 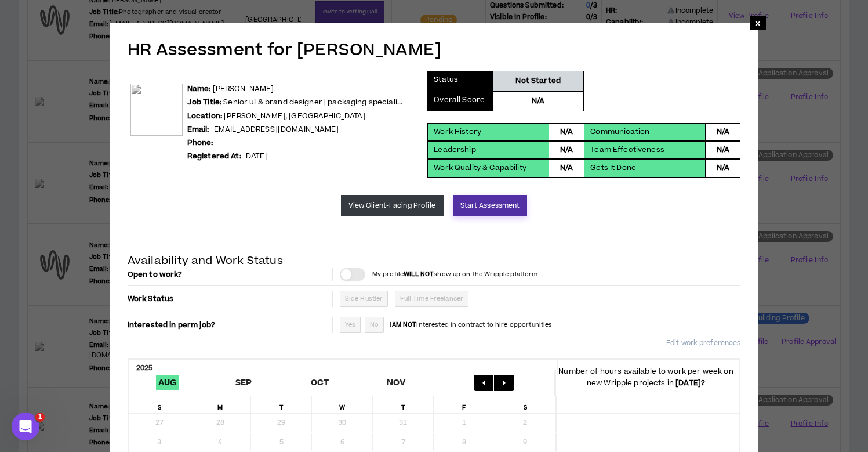 I want to click on button: Start Assessment, so click(x=490, y=205).